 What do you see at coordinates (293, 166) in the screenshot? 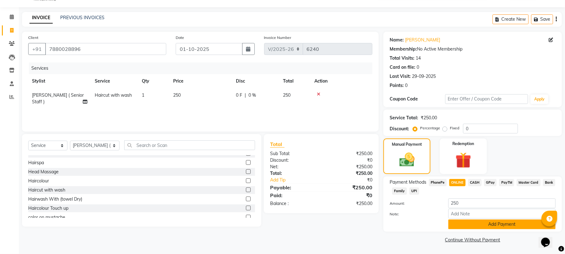
I see `div: Net:` at bounding box center [293, 166].